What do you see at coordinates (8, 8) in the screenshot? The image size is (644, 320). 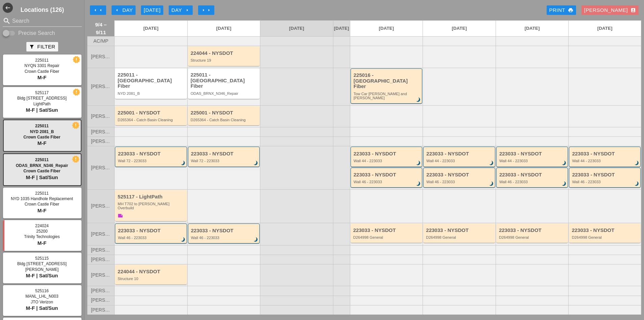 I see `button: Shrink Sidebar` at bounding box center [8, 8].